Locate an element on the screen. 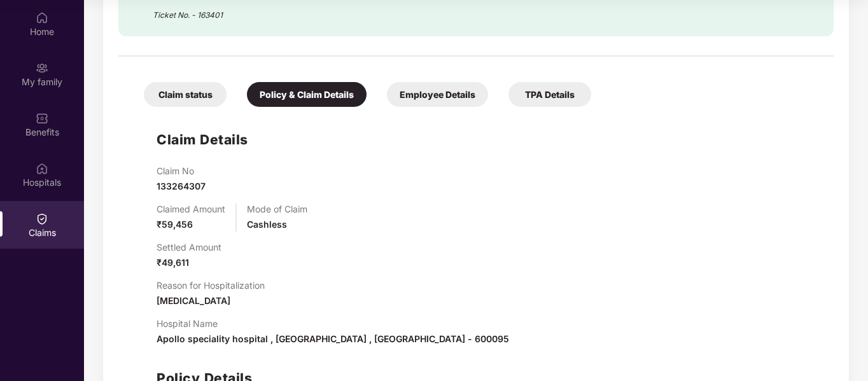  p: Reason for Hospitalization is located at coordinates (211, 285).